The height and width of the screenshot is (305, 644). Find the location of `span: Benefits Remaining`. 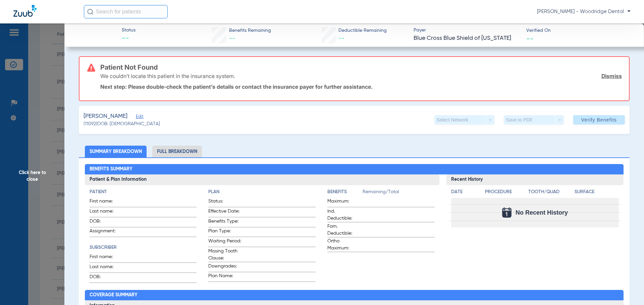

span: Benefits Remaining is located at coordinates (250, 30).